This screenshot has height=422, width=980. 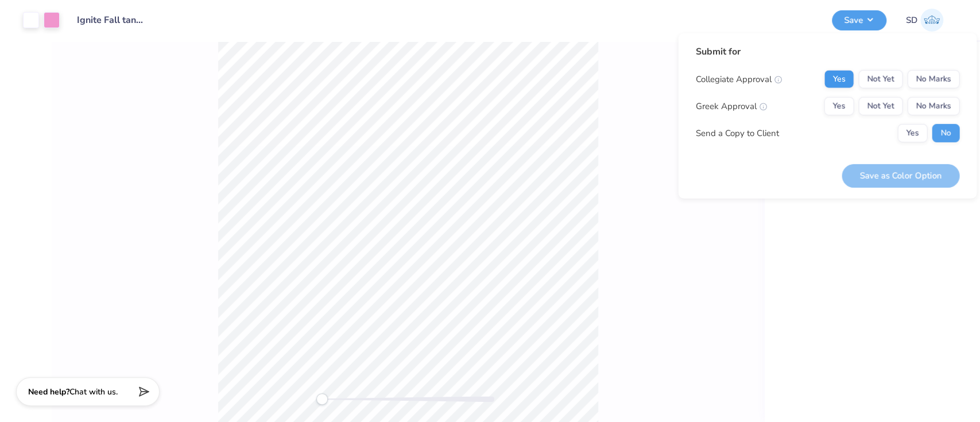 What do you see at coordinates (322, 399) in the screenshot?
I see `div: Accessibility label` at bounding box center [322, 399].